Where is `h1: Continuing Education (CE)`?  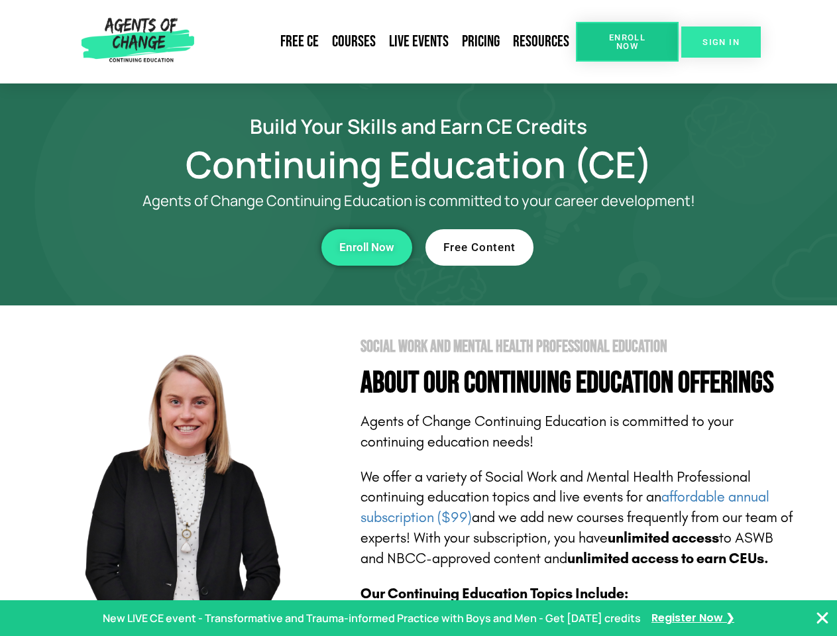
h1: Continuing Education (CE) is located at coordinates (419, 164).